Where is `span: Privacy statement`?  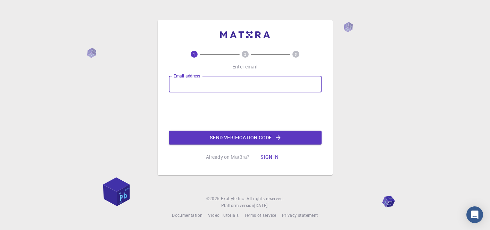
span: Privacy statement is located at coordinates (300, 215).